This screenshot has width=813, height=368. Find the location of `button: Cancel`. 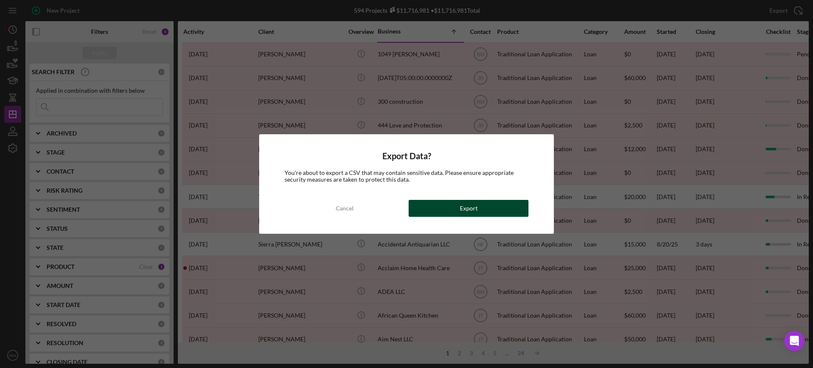

button: Cancel is located at coordinates (344, 208).